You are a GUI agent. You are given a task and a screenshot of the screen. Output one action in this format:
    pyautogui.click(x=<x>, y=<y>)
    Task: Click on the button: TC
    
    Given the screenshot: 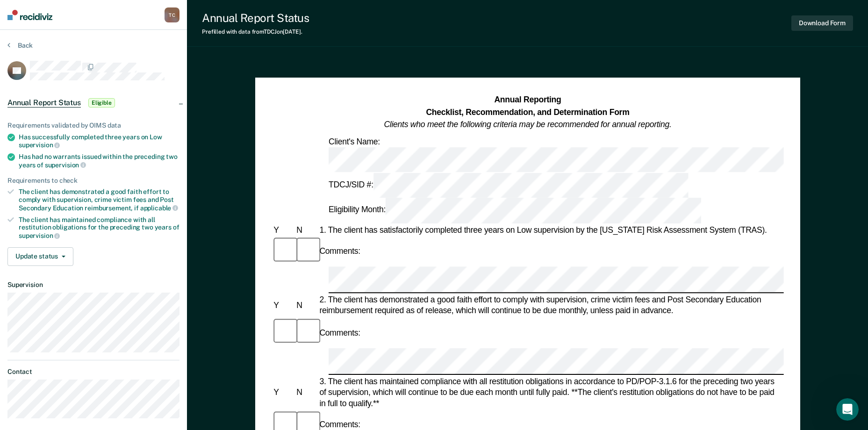 What is the action you would take?
    pyautogui.click(x=172, y=15)
    